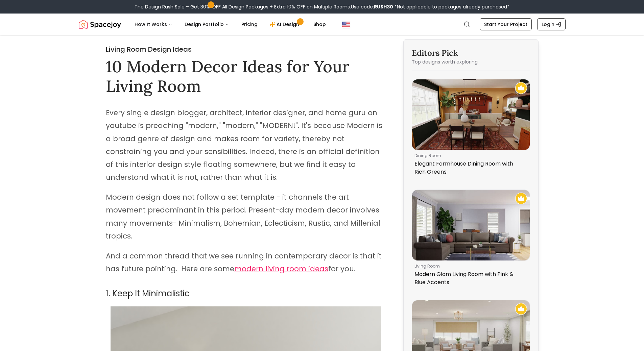 The image size is (644, 351). What do you see at coordinates (243, 217) in the screenshot?
I see `span: Modern design does not follow a set template - it channels the art movement predominant in this p...` at bounding box center [243, 217].